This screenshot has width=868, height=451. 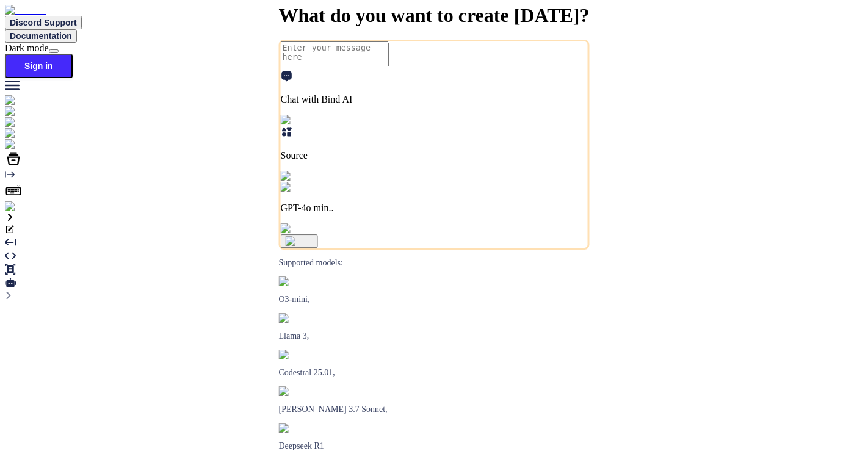 What do you see at coordinates (434, 99) in the screenshot?
I see `p: Chat with Bind AI` at bounding box center [434, 99].